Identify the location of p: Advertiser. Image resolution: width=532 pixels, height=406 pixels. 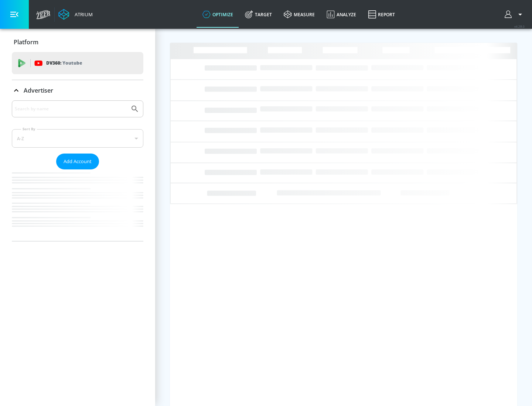
(38, 90).